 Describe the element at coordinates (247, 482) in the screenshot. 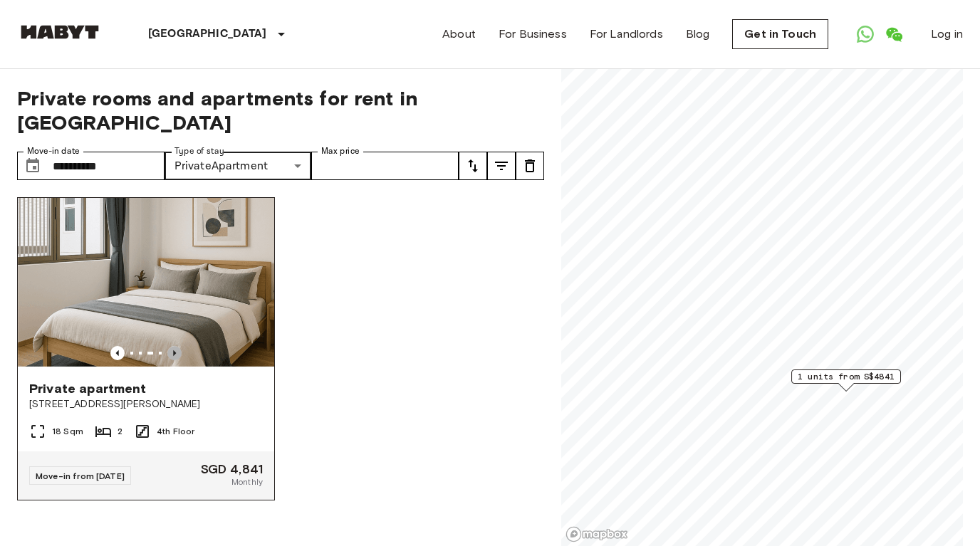

I see `span: Monthly` at that location.